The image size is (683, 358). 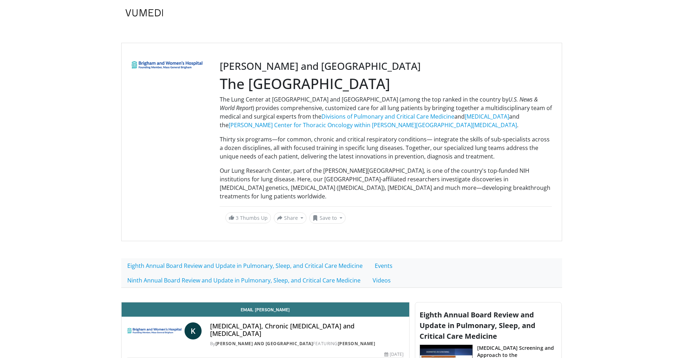 I want to click on a: Videos, so click(x=382, y=280).